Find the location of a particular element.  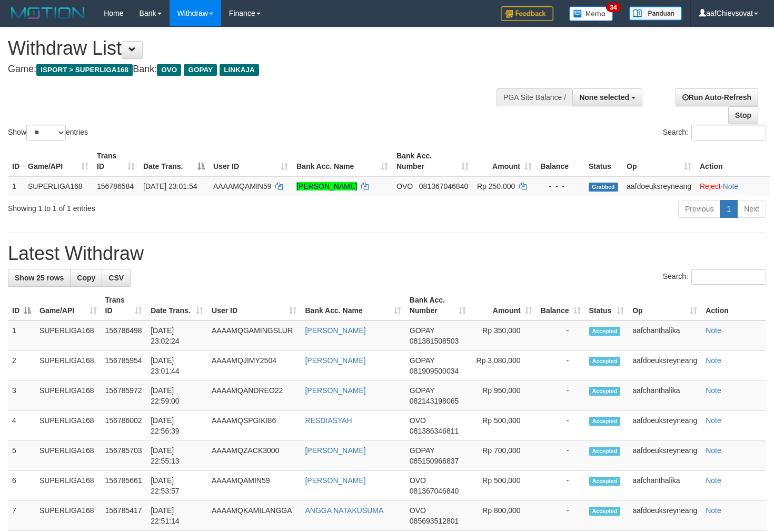

th: Bank Acc. Number: activate to sort column ascending is located at coordinates (432, 161).